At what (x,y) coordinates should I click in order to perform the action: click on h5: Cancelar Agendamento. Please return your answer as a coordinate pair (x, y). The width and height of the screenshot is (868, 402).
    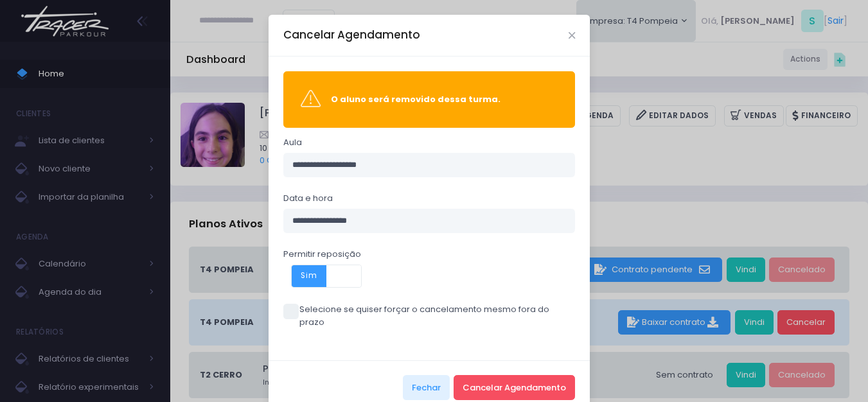
    Looking at the image, I should click on (352, 35).